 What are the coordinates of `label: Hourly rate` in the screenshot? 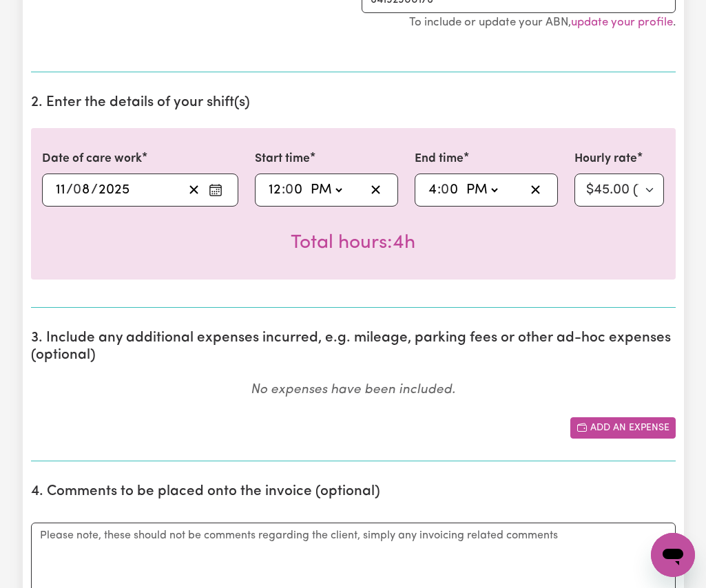 It's located at (606, 159).